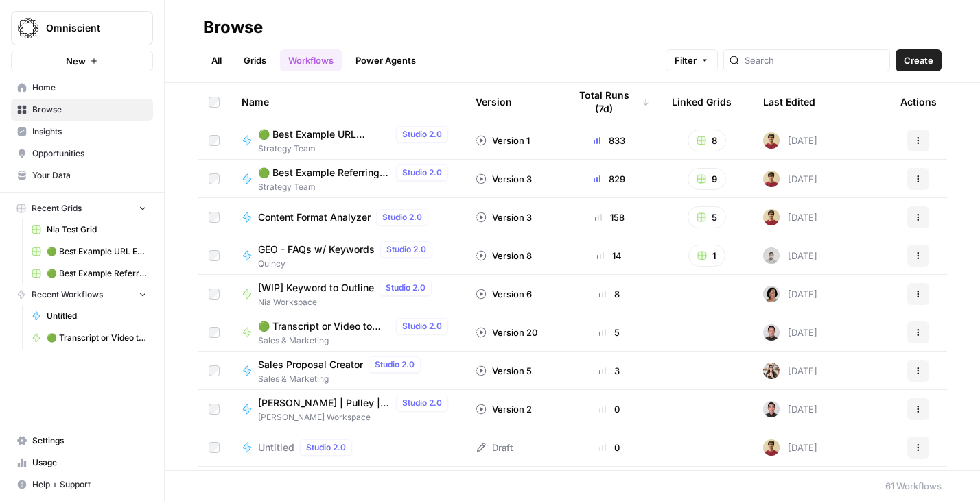 The image size is (980, 501). I want to click on span: Omniscient, so click(87, 28).